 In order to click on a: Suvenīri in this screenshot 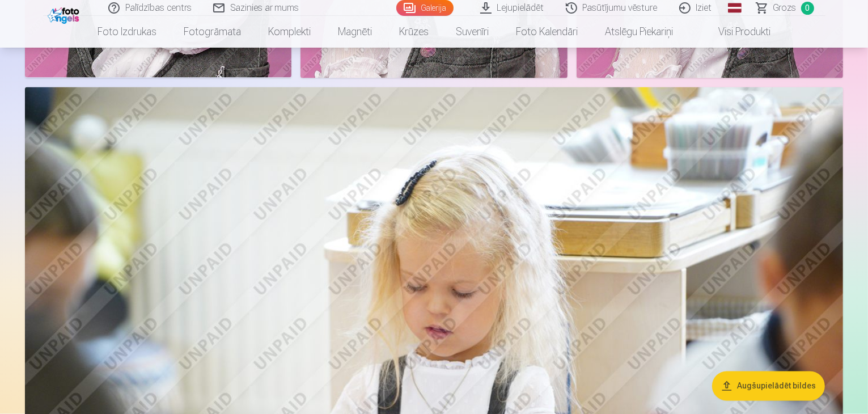, I will do `click(472, 32)`.